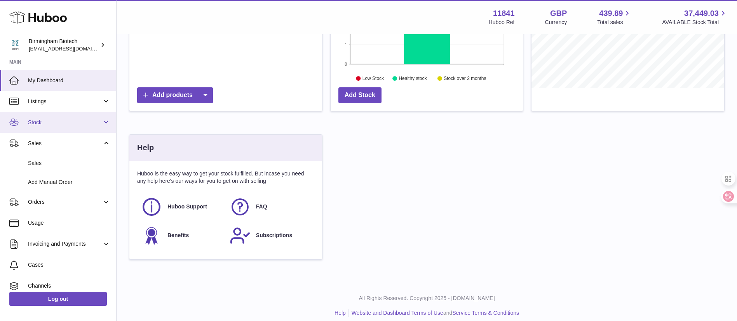 Image resolution: width=737 pixels, height=321 pixels. Describe the element at coordinates (611, 13) in the screenshot. I see `span: 439.89` at that location.